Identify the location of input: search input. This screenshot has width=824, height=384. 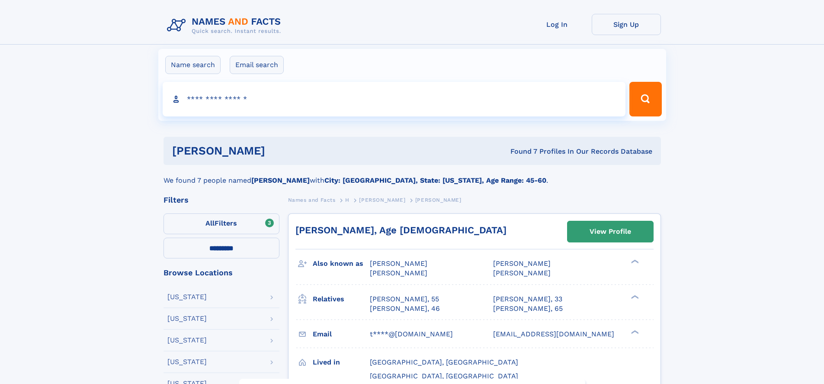
(394, 99).